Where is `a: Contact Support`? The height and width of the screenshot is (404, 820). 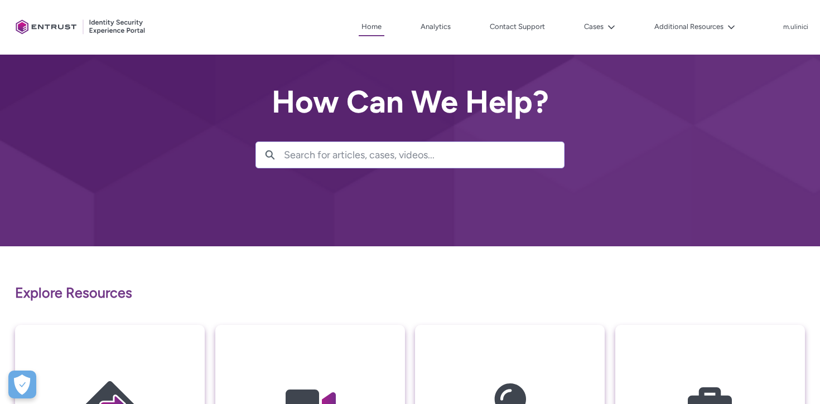 a: Contact Support is located at coordinates (517, 27).